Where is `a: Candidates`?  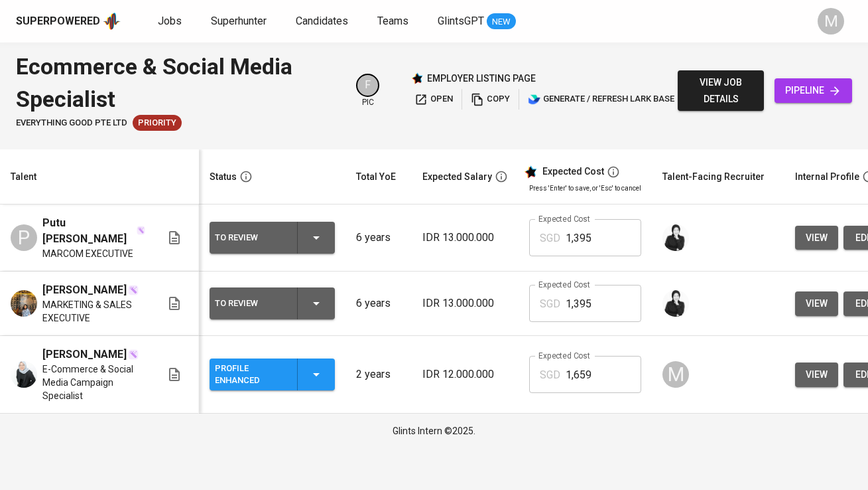
a: Candidates is located at coordinates (323, 21).